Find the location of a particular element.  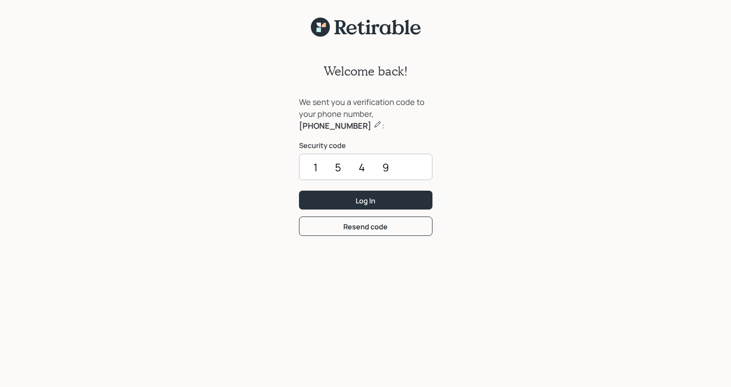

label: Security code is located at coordinates (366, 145).